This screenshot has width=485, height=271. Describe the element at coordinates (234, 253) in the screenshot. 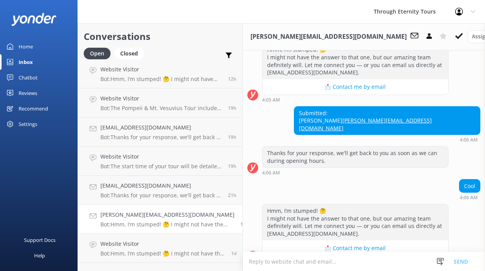

I see `span: 02:34am 10-Aug-2025 (UTC +02:00) Europe/Amsterdam` at that location.